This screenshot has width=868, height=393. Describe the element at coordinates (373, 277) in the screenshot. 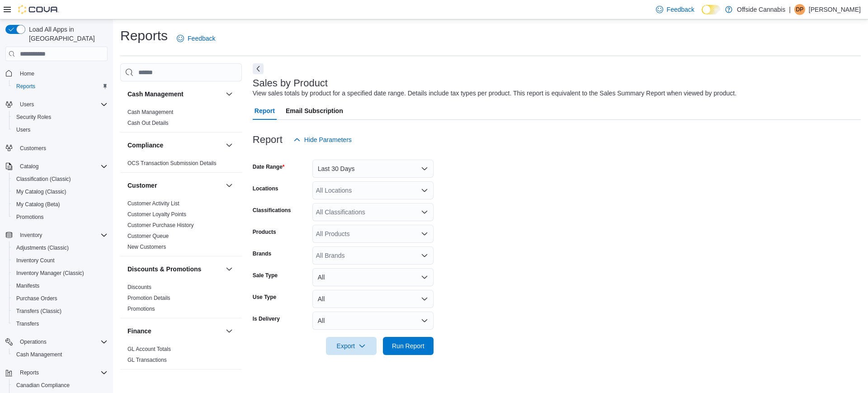

I see `button: All` at that location.